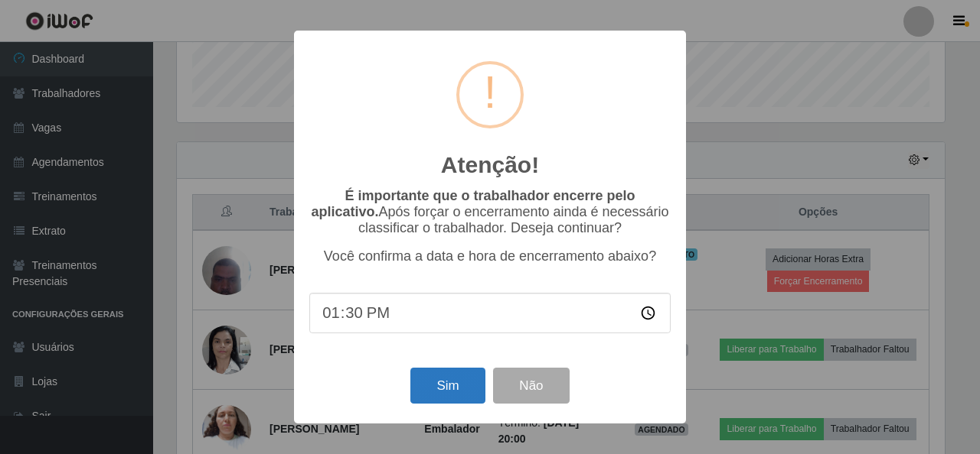 This screenshot has width=980, height=454. What do you see at coordinates (447, 386) in the screenshot?
I see `button: Sim` at bounding box center [447, 386].